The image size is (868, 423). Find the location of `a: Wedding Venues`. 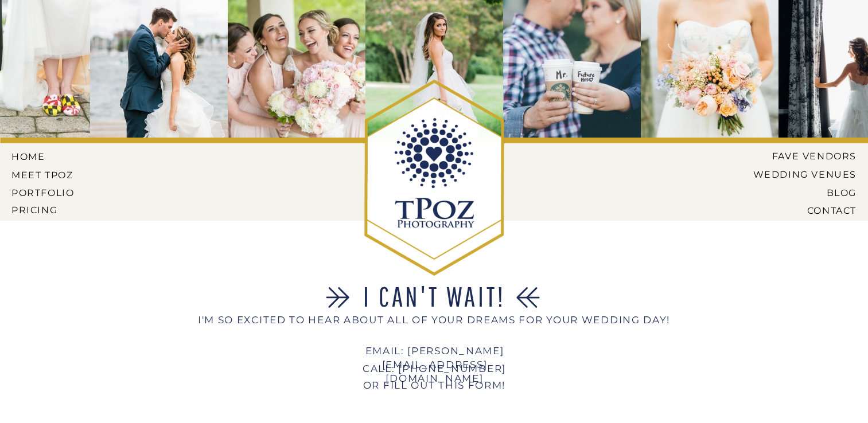

a: Wedding Venues is located at coordinates (795, 174).